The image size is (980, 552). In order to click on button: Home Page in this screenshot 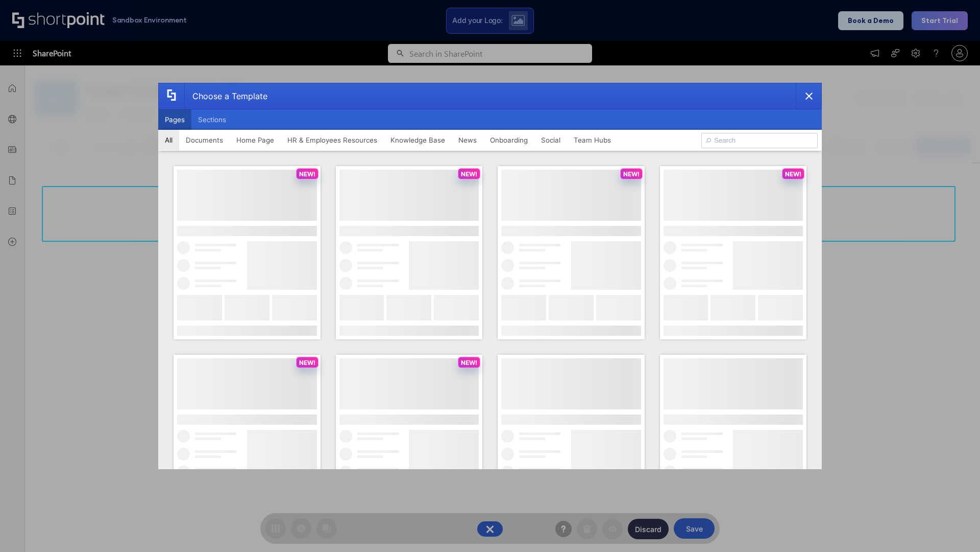, I will do `click(255, 140)`.